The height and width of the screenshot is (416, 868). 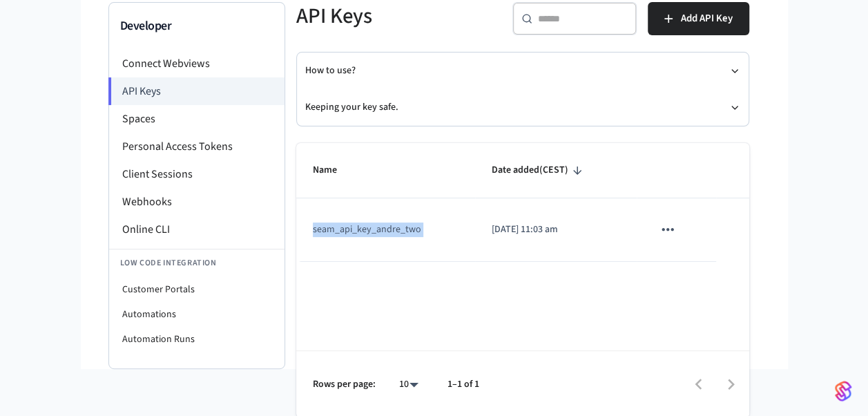 I want to click on li: Client Sessions, so click(x=197, y=174).